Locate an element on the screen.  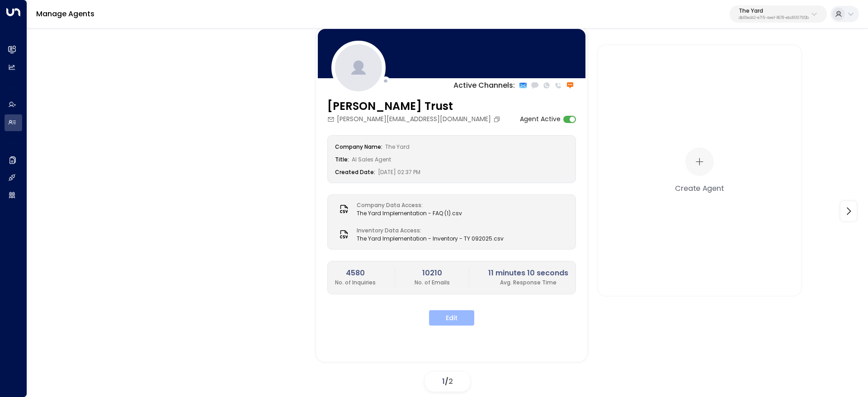
span: The Yard is located at coordinates (397, 146).